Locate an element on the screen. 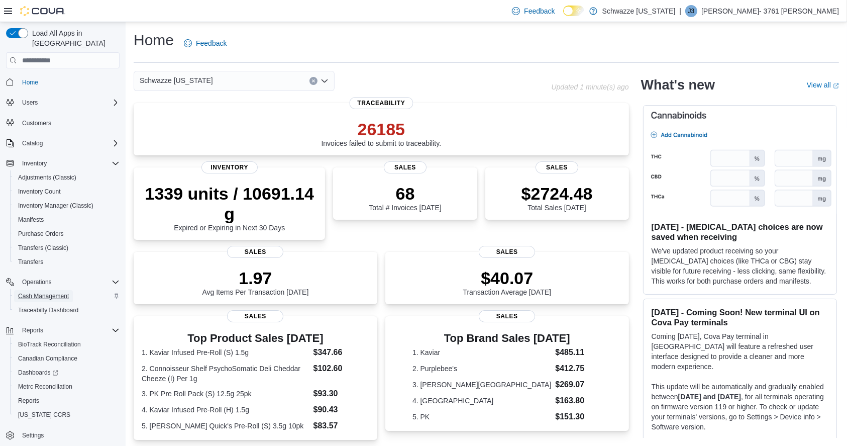 The width and height of the screenshot is (847, 446). p: Updated 1 minute(s) ago is located at coordinates (590, 87).